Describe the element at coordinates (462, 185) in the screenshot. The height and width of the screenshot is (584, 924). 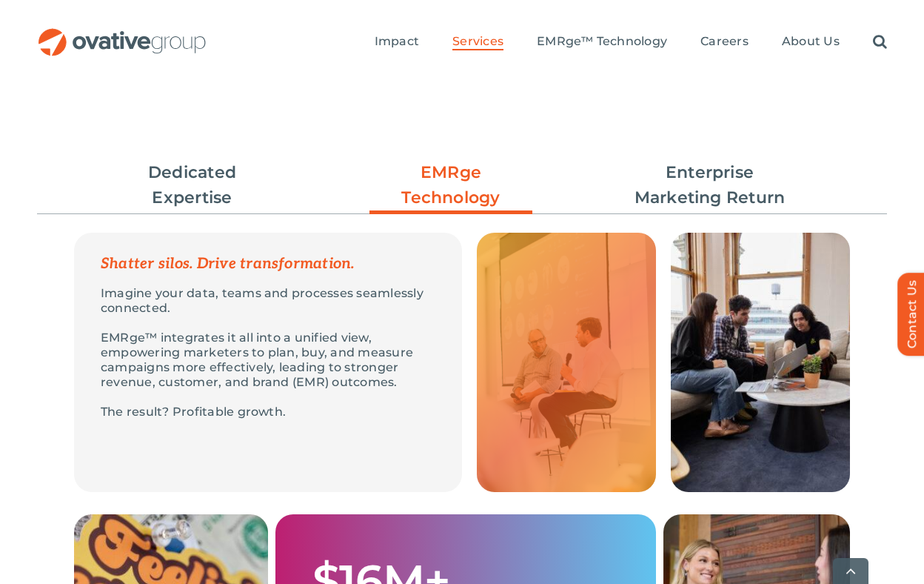
I see `ul: Post Filters` at that location.